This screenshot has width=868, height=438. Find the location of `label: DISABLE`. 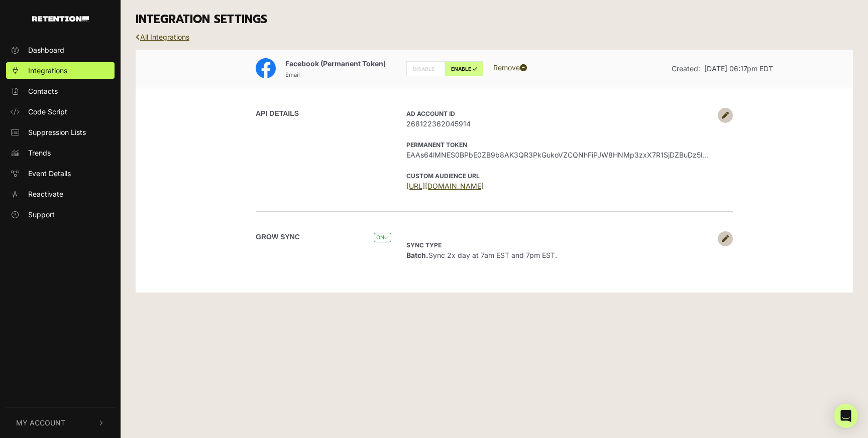

label: DISABLE is located at coordinates (425, 69).